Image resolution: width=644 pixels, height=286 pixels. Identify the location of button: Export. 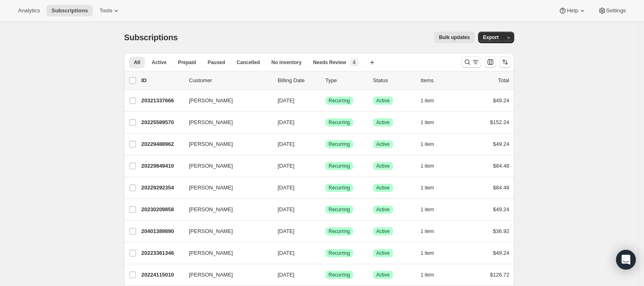
(491, 37).